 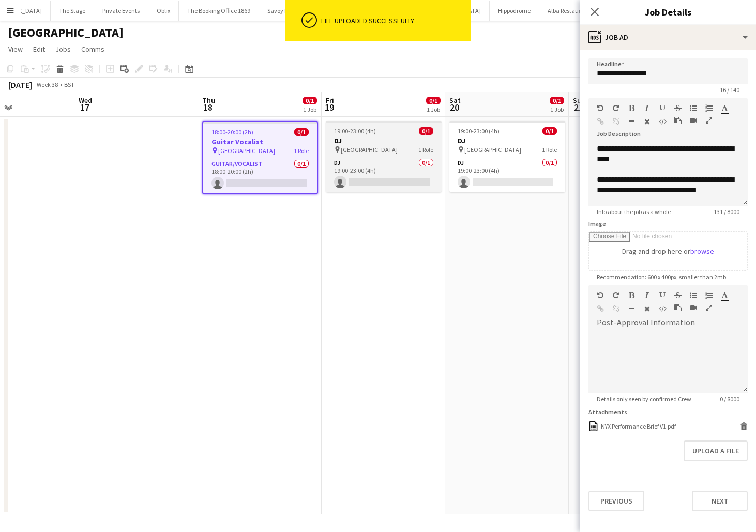 What do you see at coordinates (63, 49) in the screenshot?
I see `a: Jobs` at bounding box center [63, 49].